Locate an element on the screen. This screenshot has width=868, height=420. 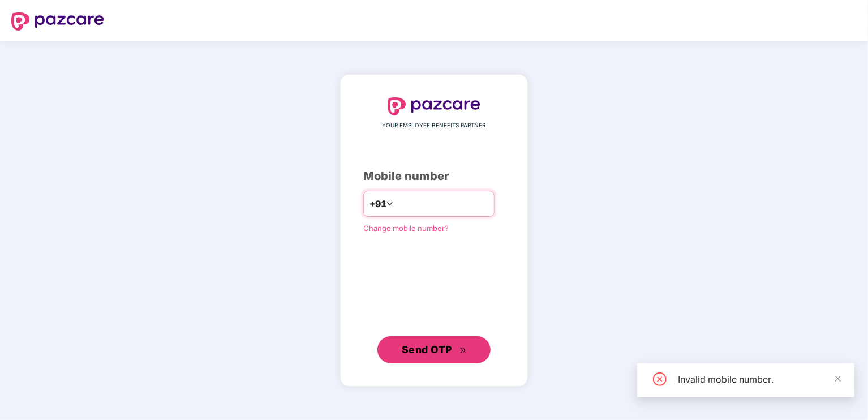
span: close is located at coordinates (838, 379).